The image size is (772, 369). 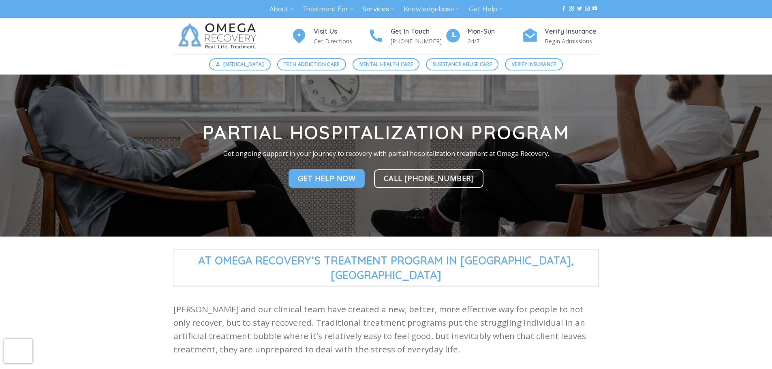 What do you see at coordinates (312, 64) in the screenshot?
I see `a: Tech Addiction Care` at bounding box center [312, 64].